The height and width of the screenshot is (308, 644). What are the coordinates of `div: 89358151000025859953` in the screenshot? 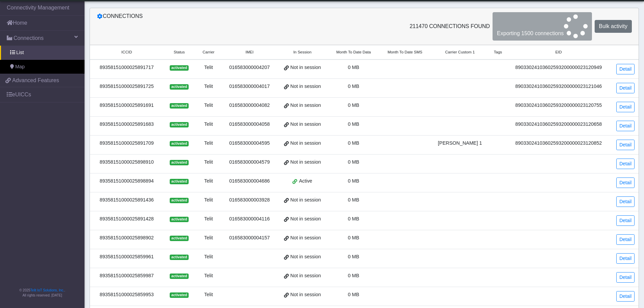 It's located at (127, 295).